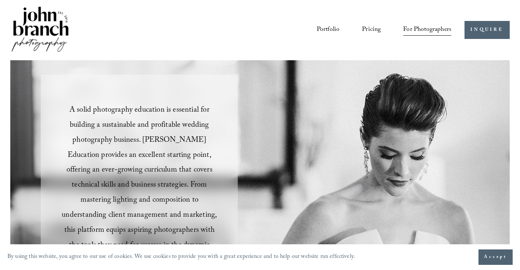 Image resolution: width=520 pixels, height=270 pixels. I want to click on img: John Branch IV Photography, so click(40, 30).